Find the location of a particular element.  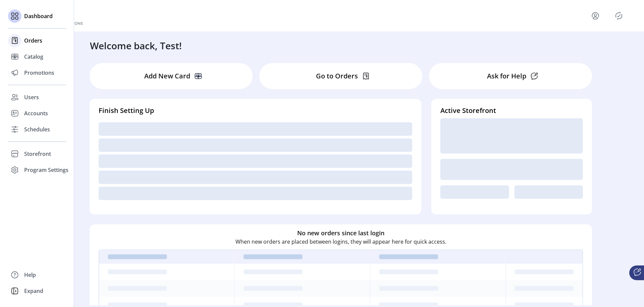

span: Users is located at coordinates (31, 97).